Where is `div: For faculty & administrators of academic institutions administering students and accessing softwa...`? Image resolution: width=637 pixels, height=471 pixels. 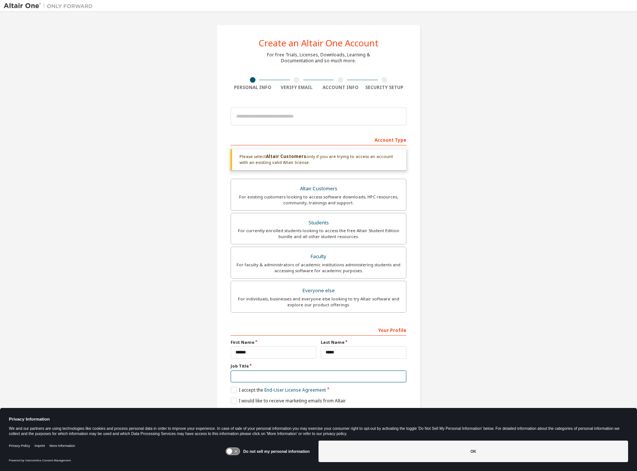
div: For faculty & administrators of academic institutions administering students and accessing softwa... is located at coordinates (319, 268).